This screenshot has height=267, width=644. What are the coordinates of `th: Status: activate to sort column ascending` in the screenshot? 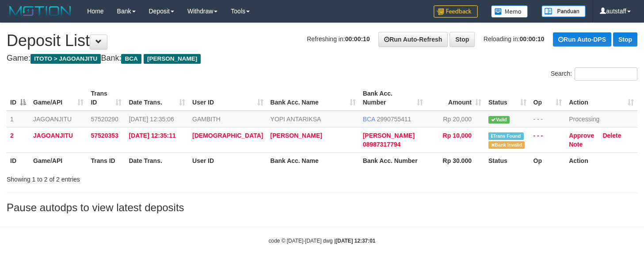 It's located at (507, 98).